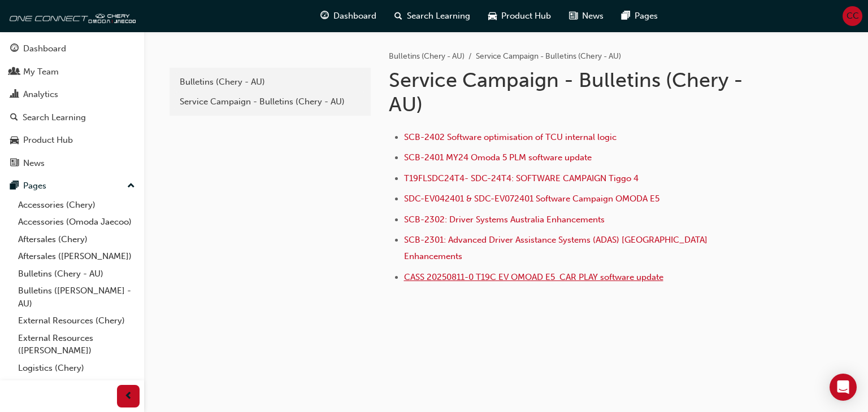 The width and height of the screenshot is (868, 412). Describe the element at coordinates (511, 137) in the screenshot. I see `a: SCB-2402 Software optimisation of TCU internal logic` at that location.